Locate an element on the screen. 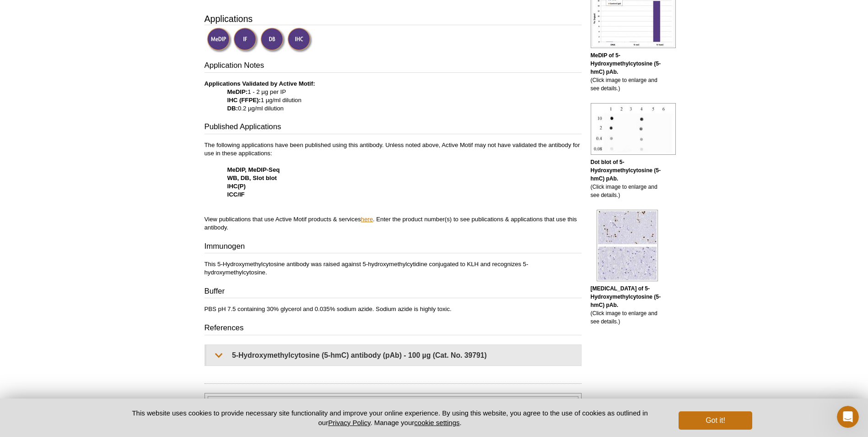 The height and width of the screenshot is (437, 868). button: cookie settings is located at coordinates (437, 422).